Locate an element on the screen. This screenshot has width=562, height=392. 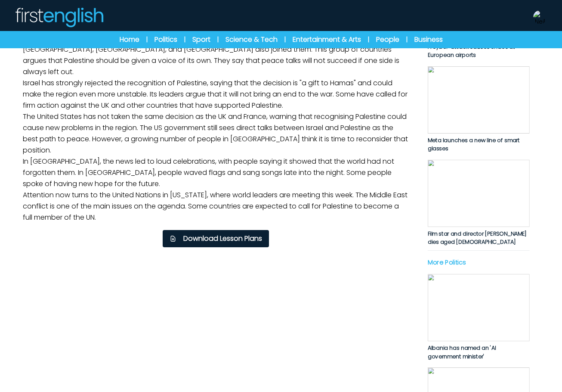
img: Logo is located at coordinates (59, 17).